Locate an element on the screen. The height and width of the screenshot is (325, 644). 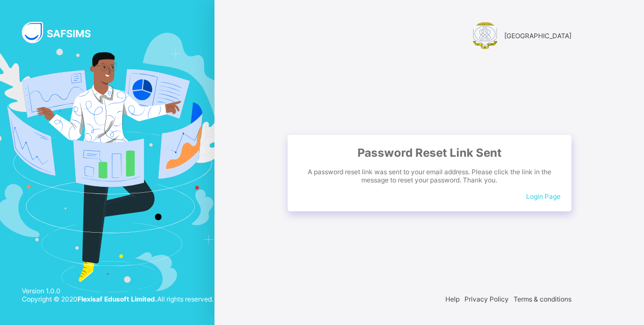
strong: Flexisaf Edusoft Limited. is located at coordinates (118, 298).